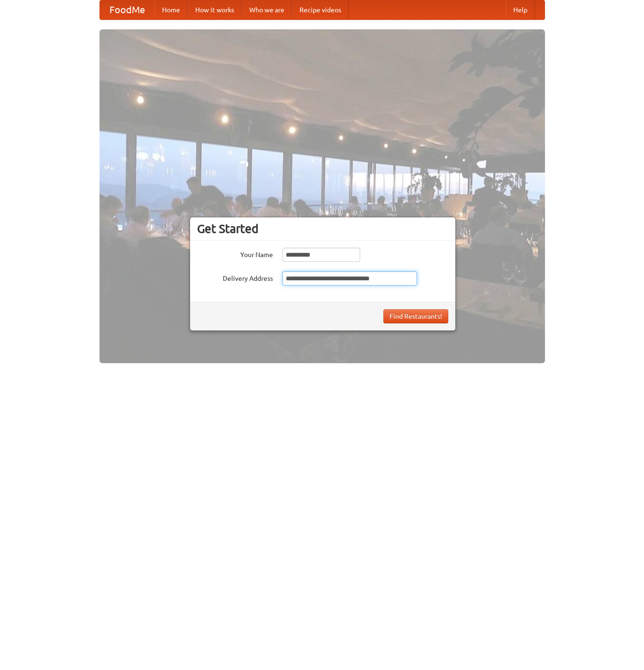  Describe the element at coordinates (323, 229) in the screenshot. I see `h3: Get Started` at that location.